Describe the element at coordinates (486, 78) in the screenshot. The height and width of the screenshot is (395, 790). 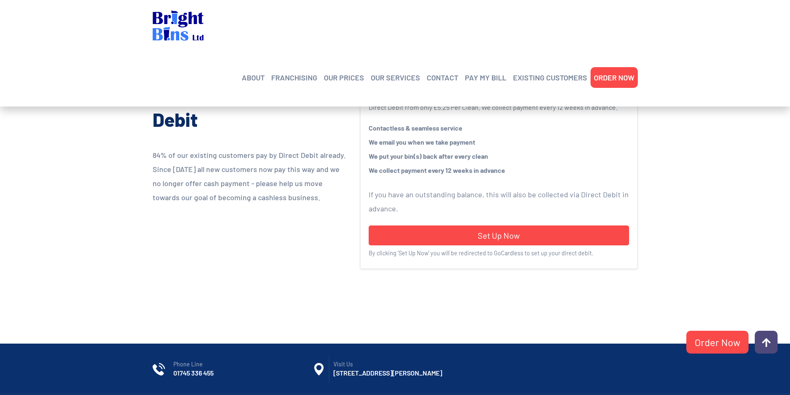
I see `a: PAY MY BILL` at that location.